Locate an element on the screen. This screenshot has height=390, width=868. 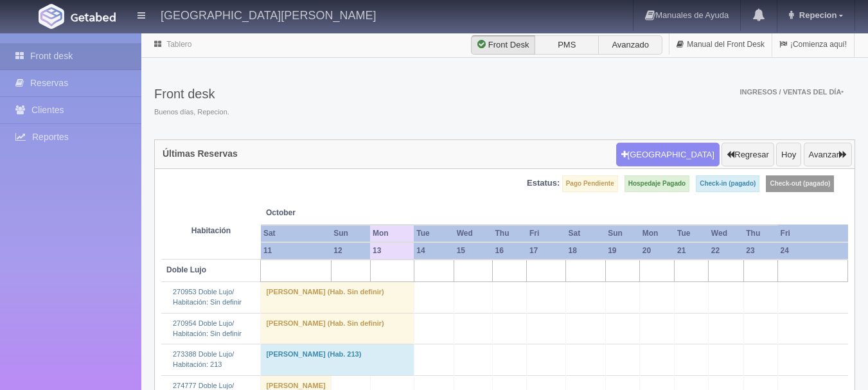
th: 16 is located at coordinates (510, 251).